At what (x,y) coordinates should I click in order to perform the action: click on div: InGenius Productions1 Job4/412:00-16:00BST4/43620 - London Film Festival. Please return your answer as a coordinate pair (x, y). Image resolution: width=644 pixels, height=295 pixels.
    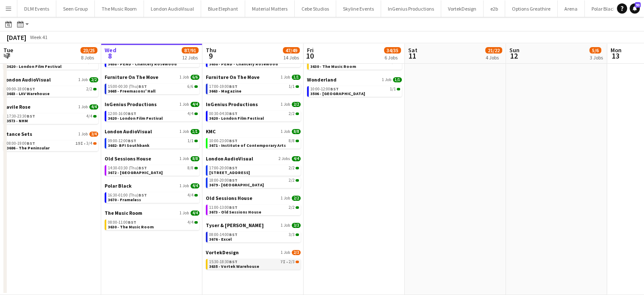
    Looking at the image, I should click on (152, 114).